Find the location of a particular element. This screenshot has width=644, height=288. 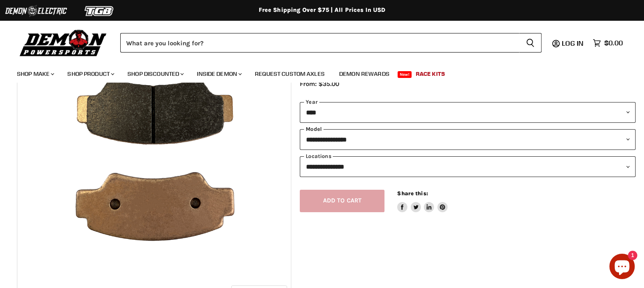

a: Shop Discounted is located at coordinates (155, 73).